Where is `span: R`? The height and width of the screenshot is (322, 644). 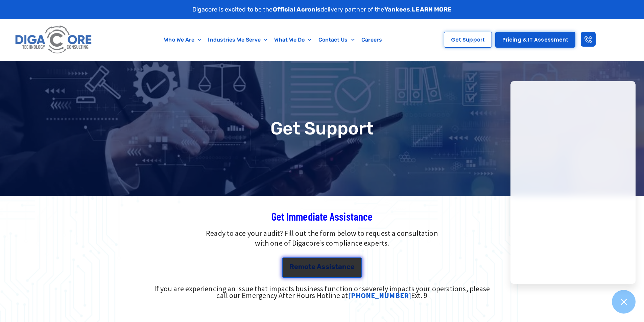 span: R is located at coordinates (292, 267).